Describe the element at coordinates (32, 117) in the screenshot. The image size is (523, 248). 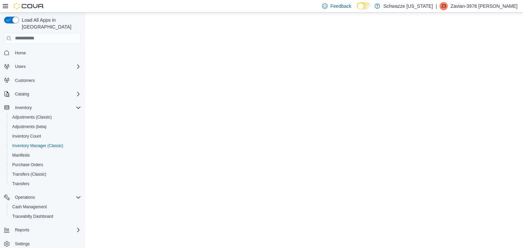
I see `a: Adjustments (Classic)` at that location.